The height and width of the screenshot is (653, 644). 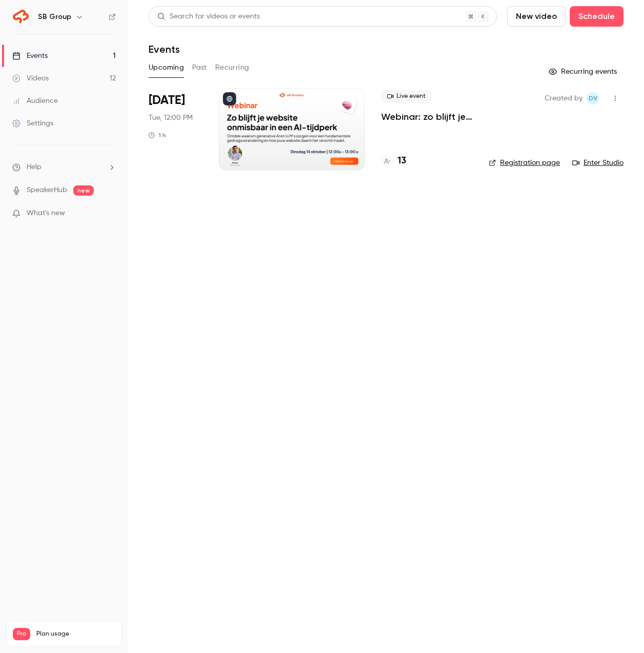 I want to click on button: New video, so click(x=537, y=16).